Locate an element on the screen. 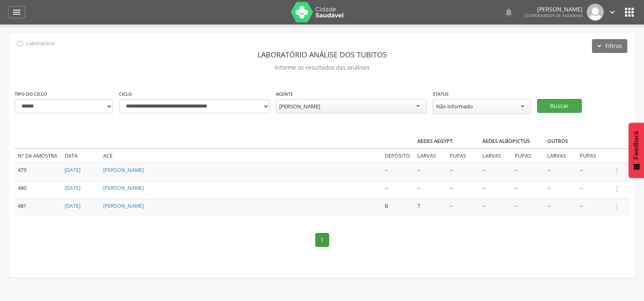  span: Coordenador de Endemias is located at coordinates (553, 16).